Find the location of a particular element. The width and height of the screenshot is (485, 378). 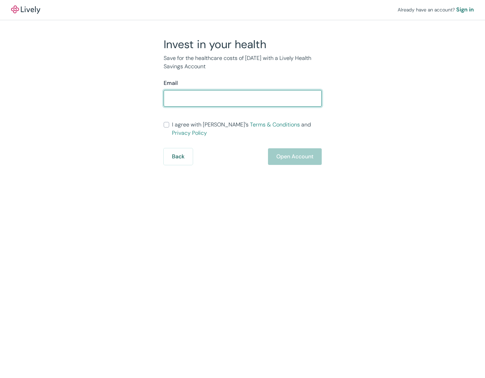

a: LivelyLively is located at coordinates (26, 10).